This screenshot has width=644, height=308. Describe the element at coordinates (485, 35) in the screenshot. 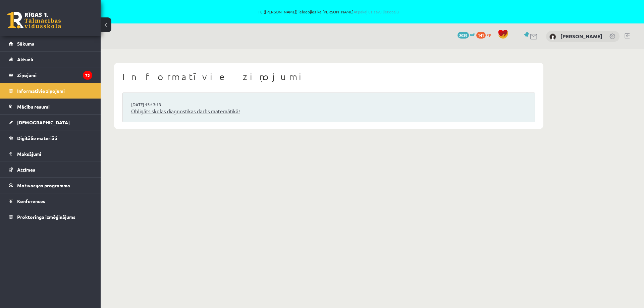

I see `a: 141 xp` at that location.